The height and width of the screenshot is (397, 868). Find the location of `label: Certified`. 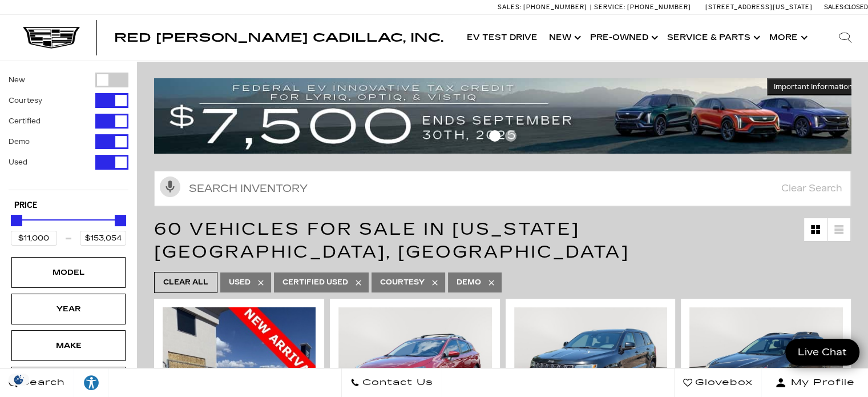

label: Certified is located at coordinates (24, 121).